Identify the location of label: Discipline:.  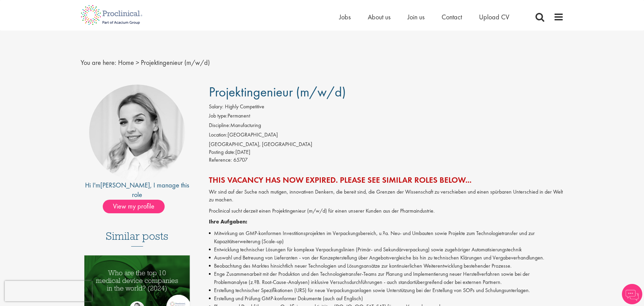
(219, 125).